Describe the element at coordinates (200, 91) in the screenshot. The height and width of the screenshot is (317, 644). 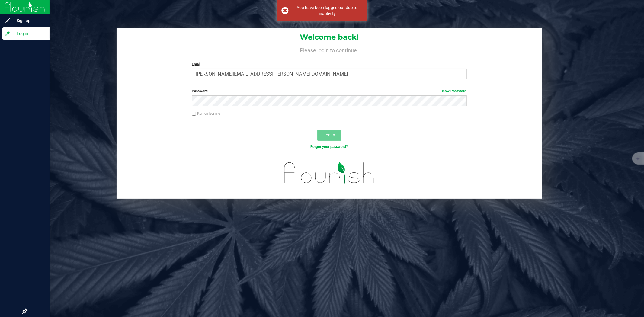
I see `span: Password` at that location.